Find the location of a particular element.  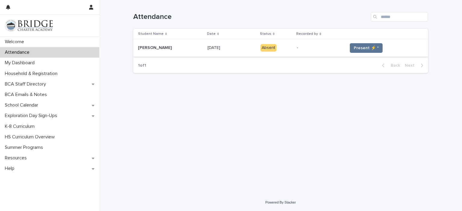

input: Search is located at coordinates (399, 17).